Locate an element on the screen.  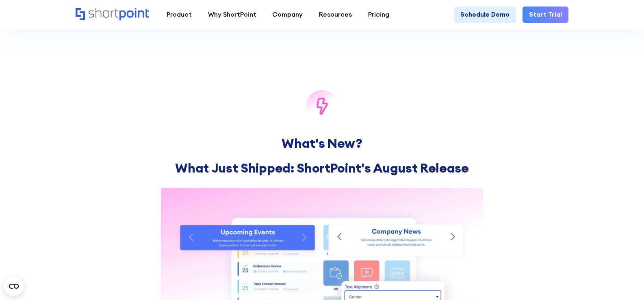
a: Start Trial is located at coordinates (545, 15).